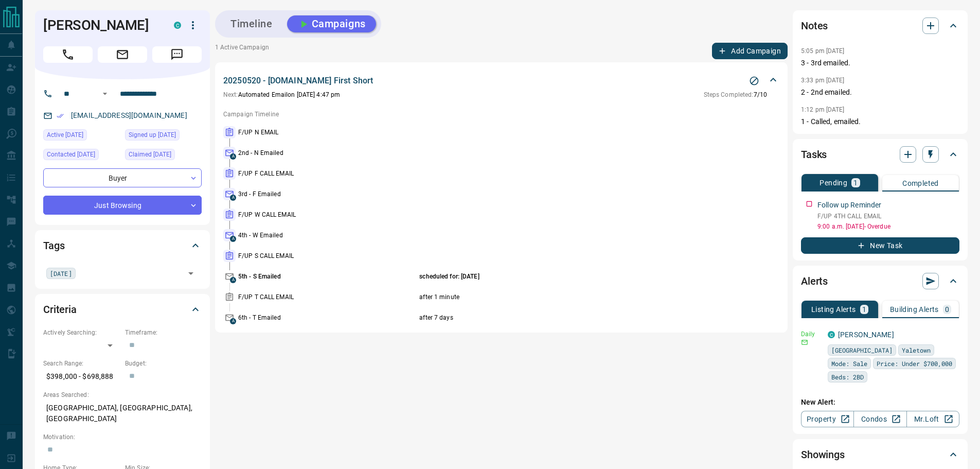 This screenshot has width=980, height=469. I want to click on p: Follow up Reminder, so click(850, 205).